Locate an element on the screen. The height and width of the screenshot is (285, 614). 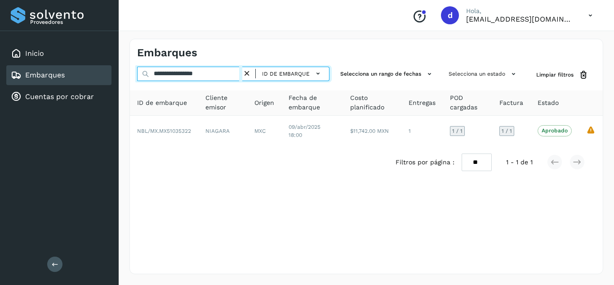
td: NIAGARA is located at coordinates (223, 131).